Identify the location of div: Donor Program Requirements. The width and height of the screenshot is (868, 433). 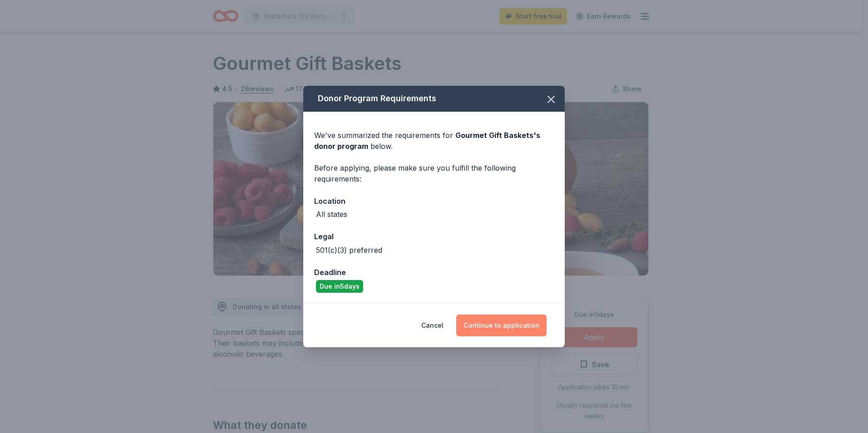
(434, 99).